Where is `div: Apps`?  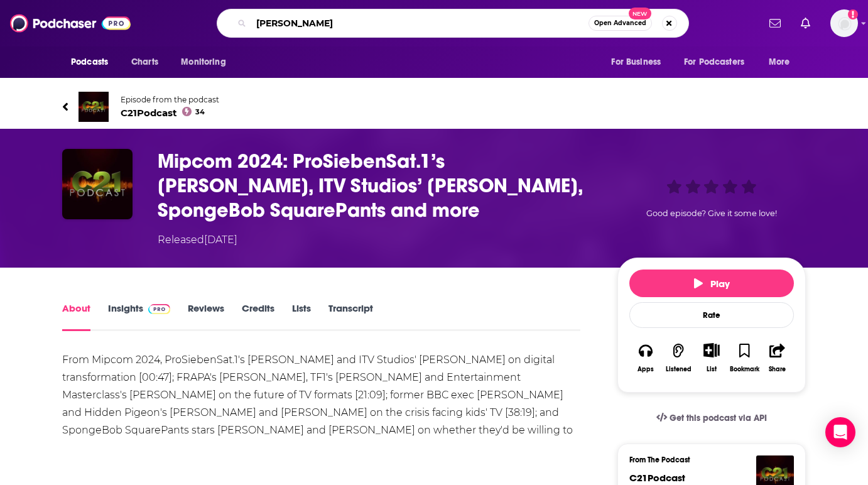
div: Apps is located at coordinates (646, 370).